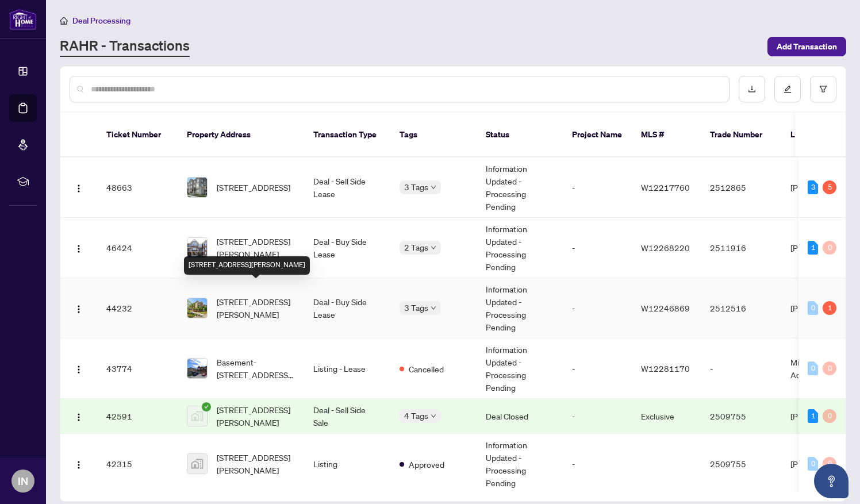  What do you see at coordinates (823, 89) in the screenshot?
I see `span: filter` at bounding box center [823, 89].